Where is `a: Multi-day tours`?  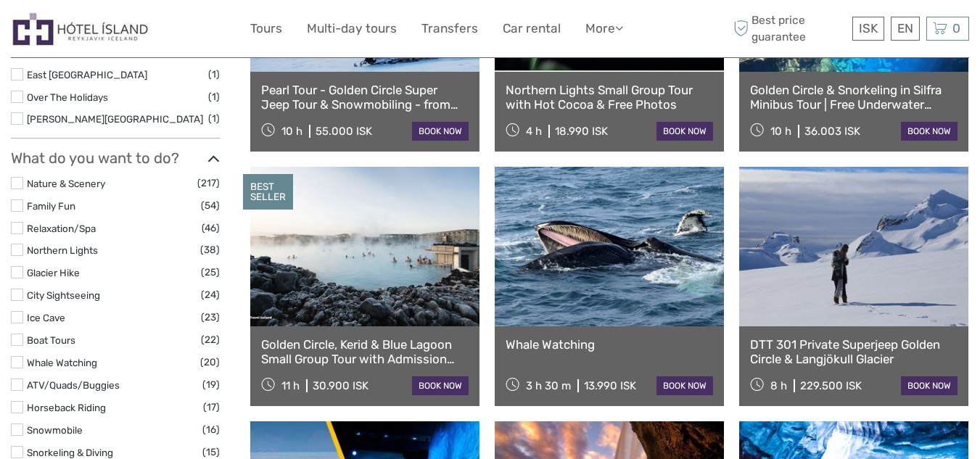 a: Multi-day tours is located at coordinates (352, 28).